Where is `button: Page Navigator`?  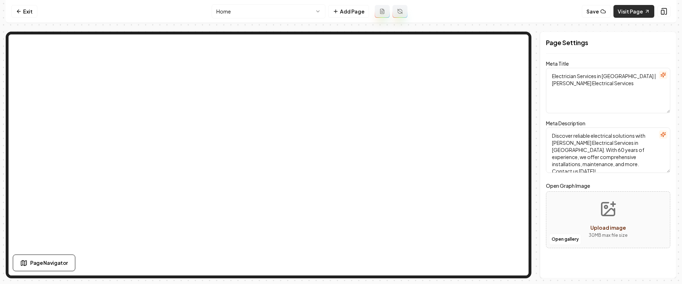
button: Page Navigator is located at coordinates (44, 263).